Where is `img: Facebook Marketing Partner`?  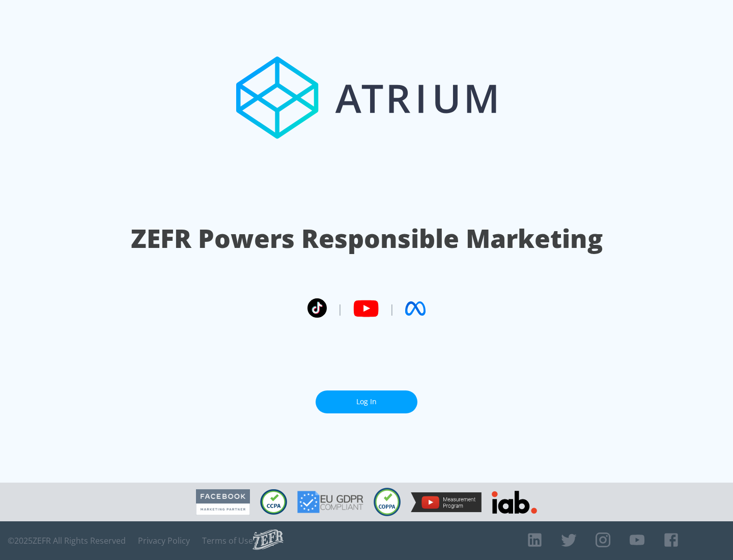
img: Facebook Marketing Partner is located at coordinates (223, 502).